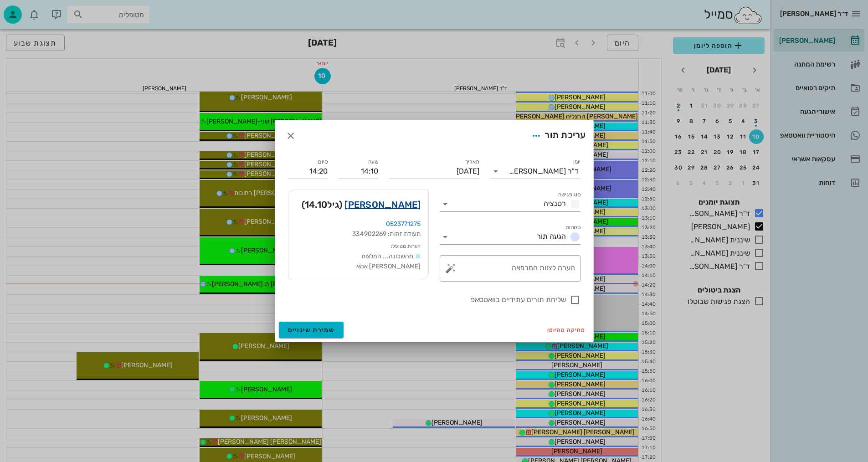 This screenshot has width=868, height=462. What do you see at coordinates (572, 227) in the screenshot?
I see `label: סטטוס` at bounding box center [572, 227].